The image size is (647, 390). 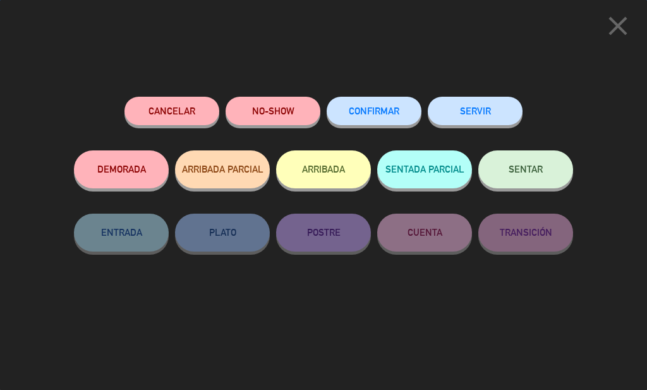 I want to click on button: SENTADA PARCIAL, so click(x=425, y=169).